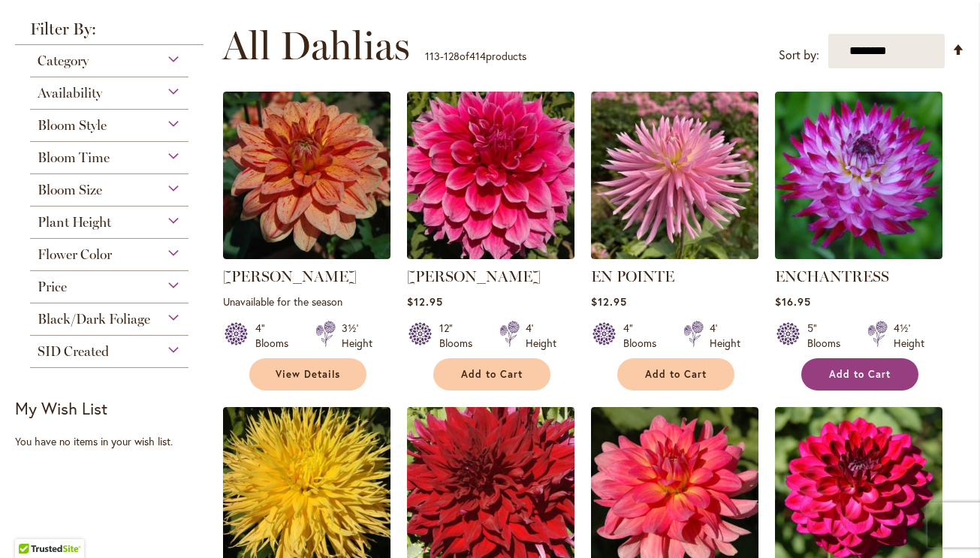  Describe the element at coordinates (858, 175) in the screenshot. I see `img: Enchantress` at that location.